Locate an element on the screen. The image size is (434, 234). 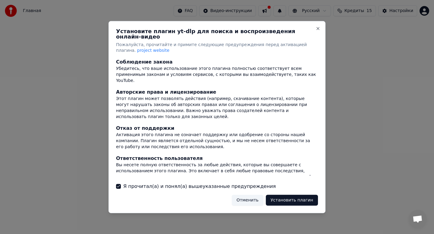
p: Пожалуйста, прочитайте и примите следующие предупреждения перед активацией плагина. is located at coordinates (217, 48).